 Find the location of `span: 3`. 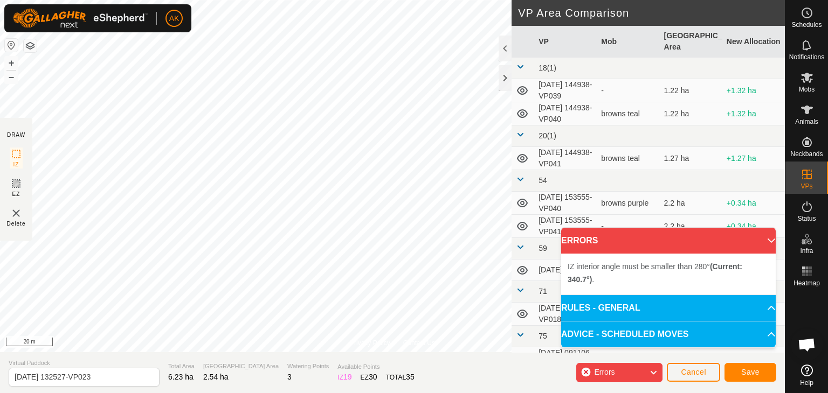

span: 3 is located at coordinates (289, 377).